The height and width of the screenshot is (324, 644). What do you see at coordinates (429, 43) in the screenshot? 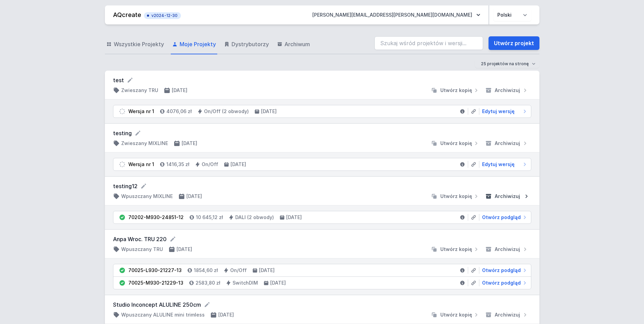
I see `input: Szukaj wśród projektów i wersji...` at bounding box center [429, 43].